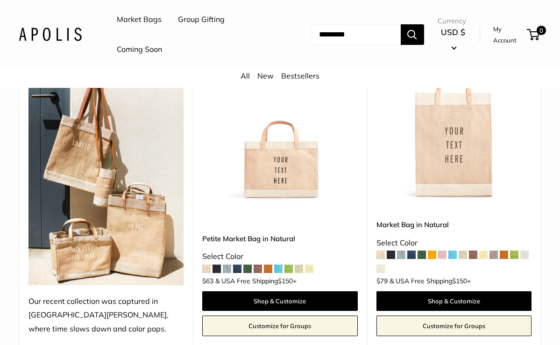 The image size is (560, 345). Describe the element at coordinates (245, 76) in the screenshot. I see `a: All` at that location.